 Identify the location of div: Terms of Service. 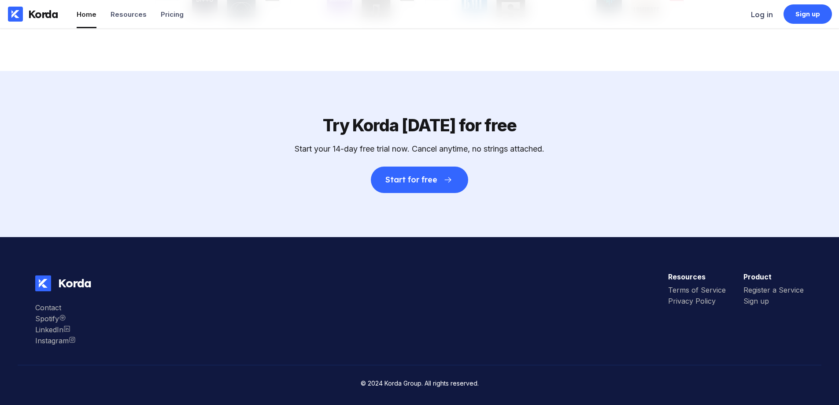
(696, 290).